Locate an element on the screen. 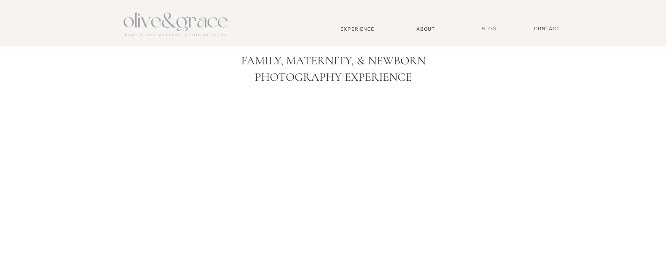 Image resolution: width=666 pixels, height=270 pixels. nav: About is located at coordinates (425, 29).